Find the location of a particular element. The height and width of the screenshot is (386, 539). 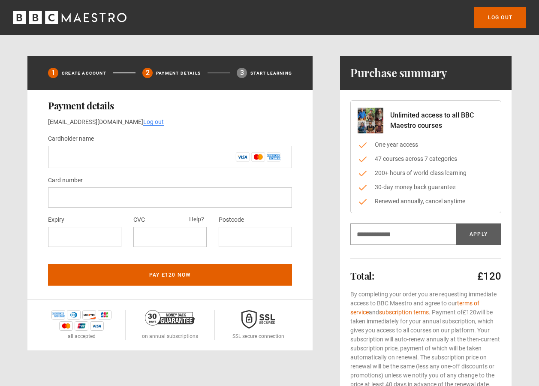

p: £120 is located at coordinates (490, 276).